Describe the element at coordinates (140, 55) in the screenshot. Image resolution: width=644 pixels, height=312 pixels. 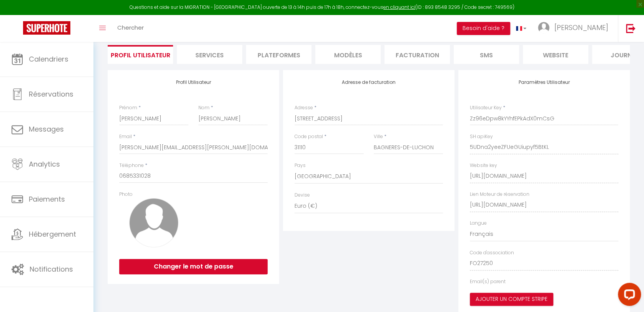
I see `li: Profil Utilisateur` at that location.